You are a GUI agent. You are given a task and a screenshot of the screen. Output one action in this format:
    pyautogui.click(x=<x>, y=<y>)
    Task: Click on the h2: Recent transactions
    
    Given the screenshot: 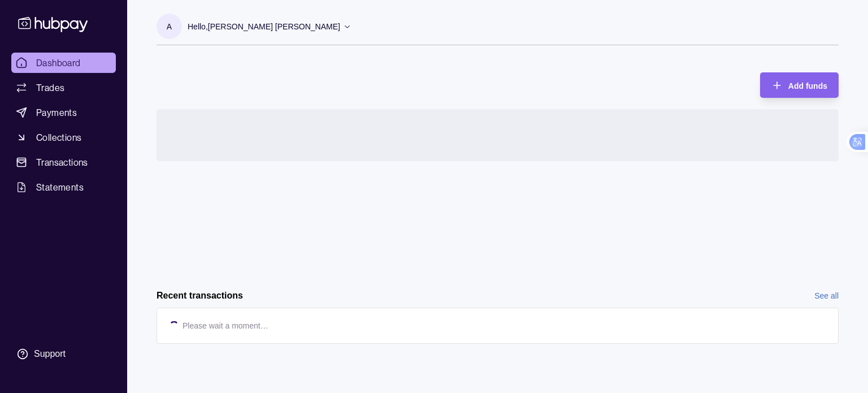 What is the action you would take?
    pyautogui.click(x=200, y=296)
    